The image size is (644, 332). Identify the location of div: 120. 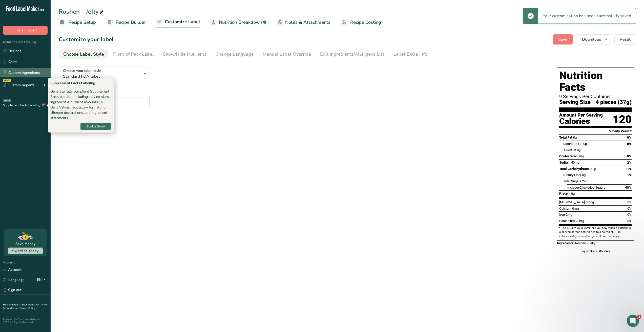
(622, 120).